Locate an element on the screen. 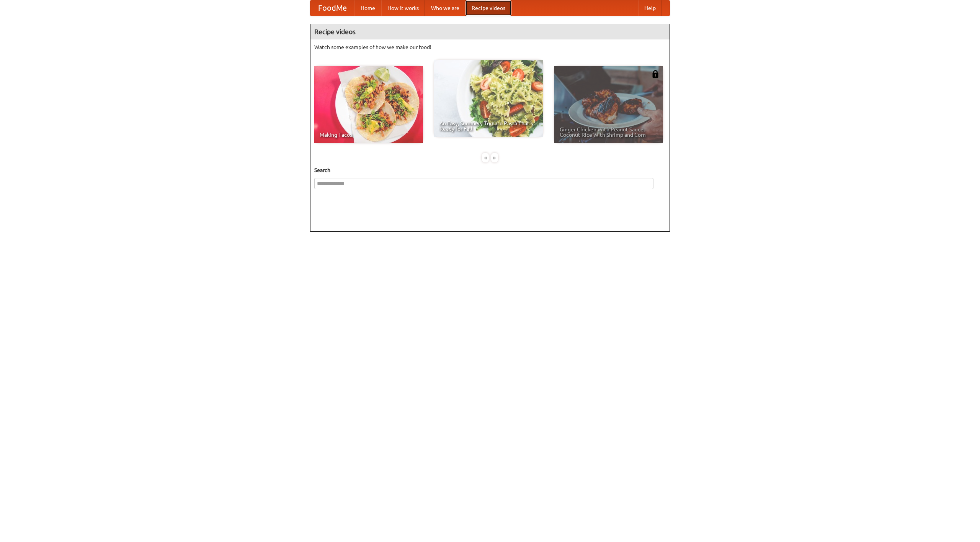  a: Making Tacos is located at coordinates (368, 104).